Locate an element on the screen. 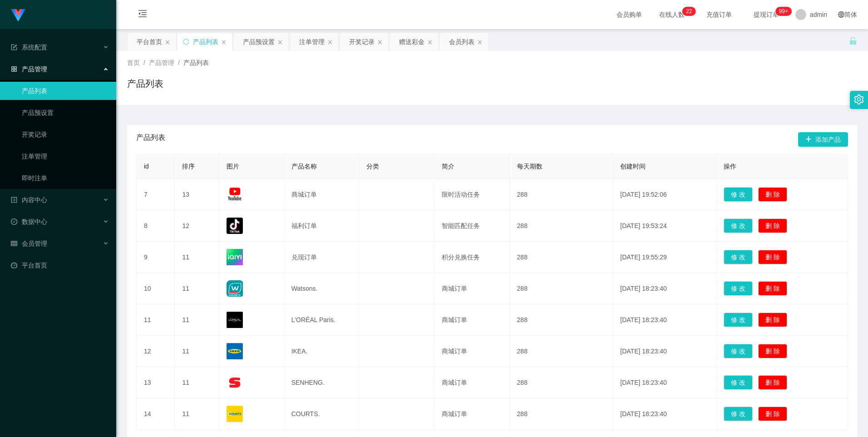 This screenshot has width=868, height=437. i: 图标: form is located at coordinates (14, 47).